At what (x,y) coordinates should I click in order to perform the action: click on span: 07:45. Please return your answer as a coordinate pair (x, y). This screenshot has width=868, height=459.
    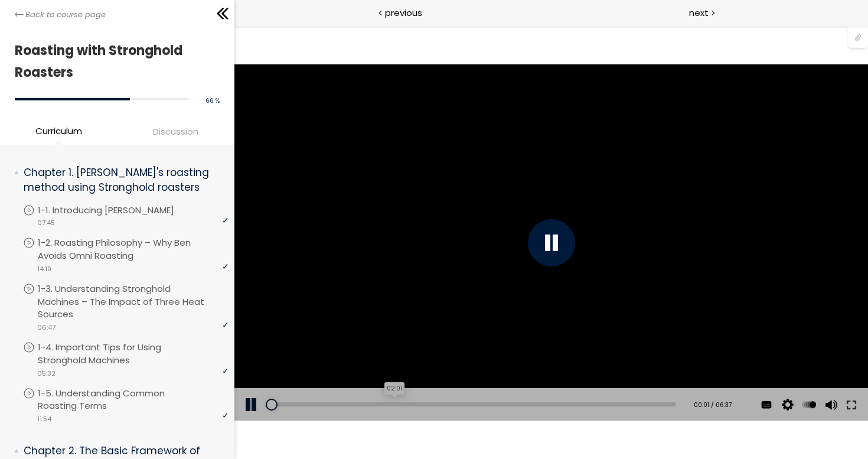
    Looking at the image, I should click on (46, 222).